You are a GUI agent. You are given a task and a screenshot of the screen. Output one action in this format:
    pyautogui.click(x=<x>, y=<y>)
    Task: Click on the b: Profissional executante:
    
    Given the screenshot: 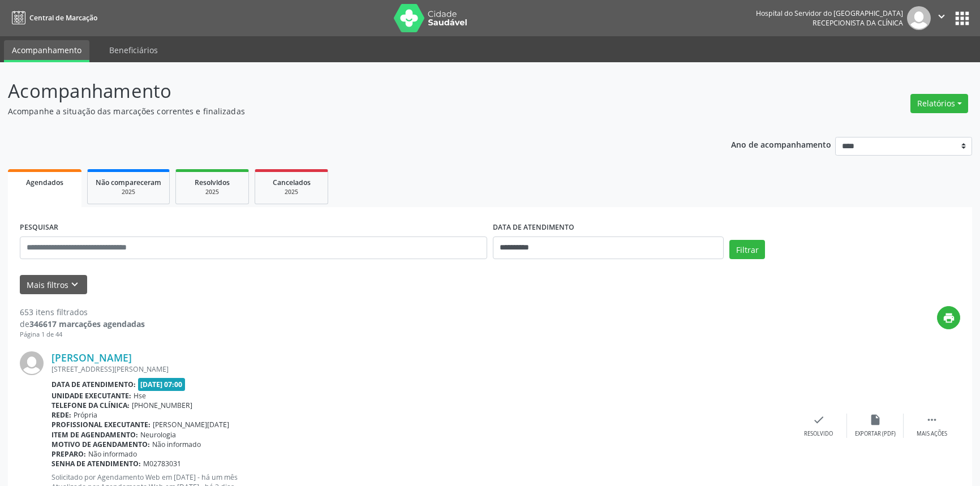 What is the action you would take?
    pyautogui.click(x=101, y=424)
    